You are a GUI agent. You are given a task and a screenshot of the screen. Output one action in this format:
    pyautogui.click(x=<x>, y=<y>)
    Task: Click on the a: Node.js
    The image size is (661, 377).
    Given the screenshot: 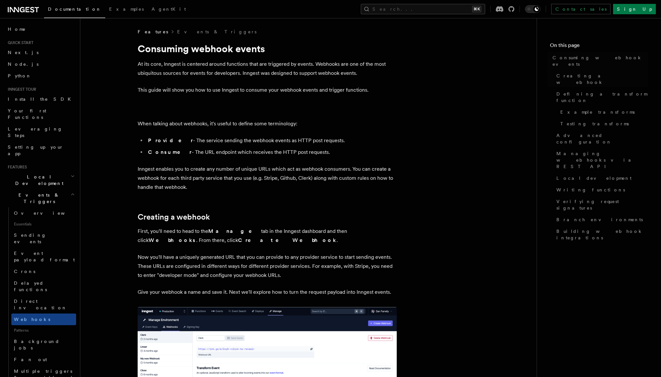 What is the action you would take?
    pyautogui.click(x=40, y=64)
    